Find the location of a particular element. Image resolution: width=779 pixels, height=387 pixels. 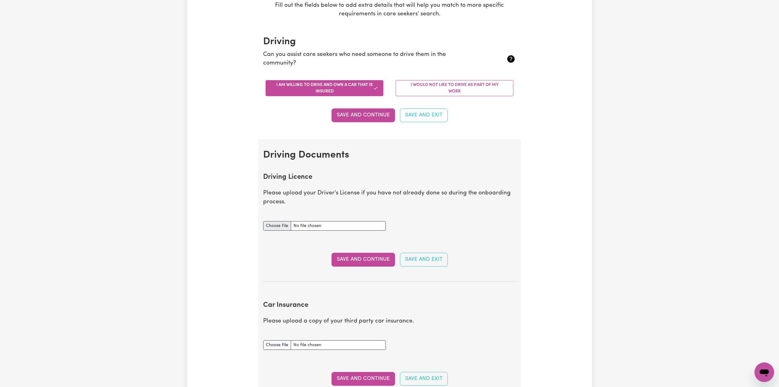

h2: Driving Documents is located at coordinates (390, 155).